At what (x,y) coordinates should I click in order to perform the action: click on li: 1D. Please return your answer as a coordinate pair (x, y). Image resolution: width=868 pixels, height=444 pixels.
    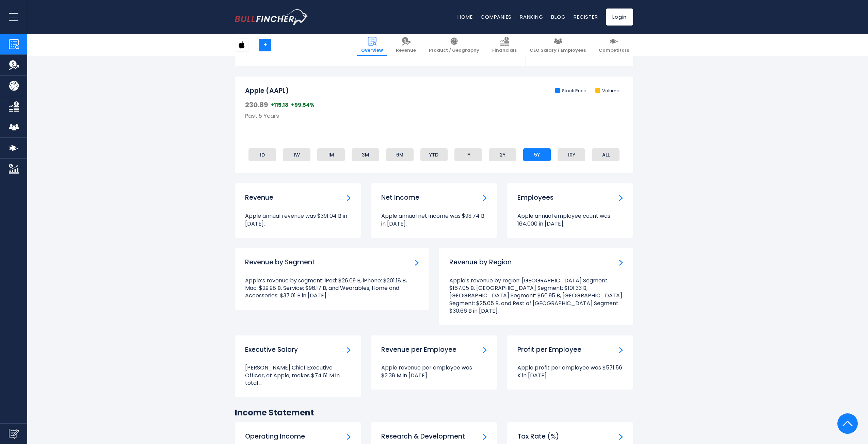
    Looking at the image, I should click on (262, 155).